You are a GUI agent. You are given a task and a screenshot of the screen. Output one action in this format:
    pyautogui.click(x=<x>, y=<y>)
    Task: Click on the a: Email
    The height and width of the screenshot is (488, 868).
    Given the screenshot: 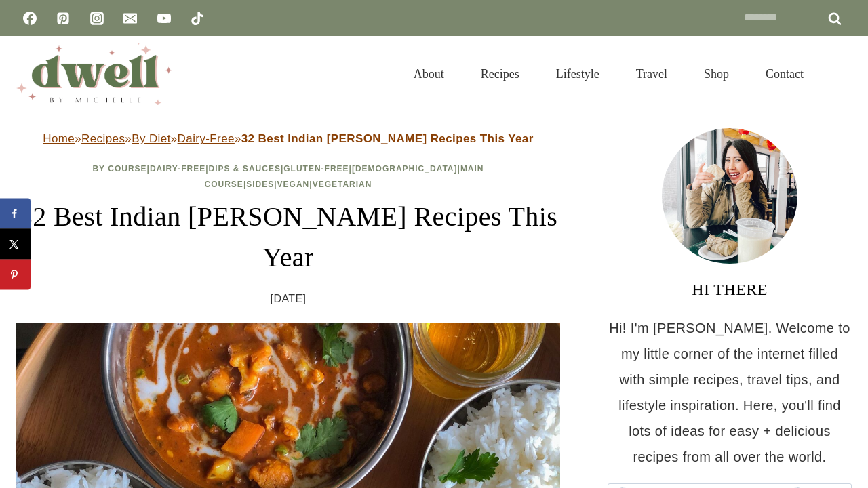 What is the action you would take?
    pyautogui.click(x=130, y=18)
    